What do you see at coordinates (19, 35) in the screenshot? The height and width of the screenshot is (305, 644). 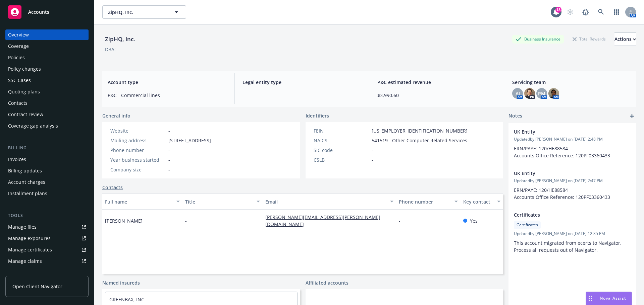 I see `div: Overview` at bounding box center [19, 35].